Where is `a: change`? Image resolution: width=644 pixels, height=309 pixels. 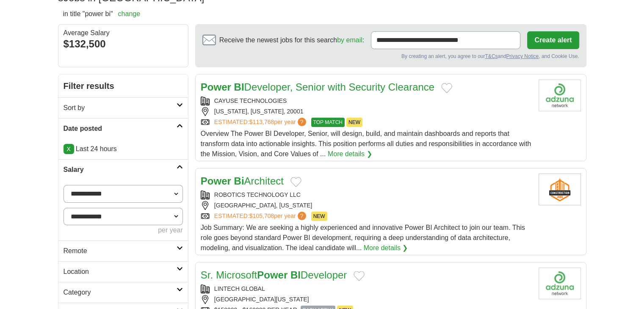 a: change is located at coordinates (129, 14).